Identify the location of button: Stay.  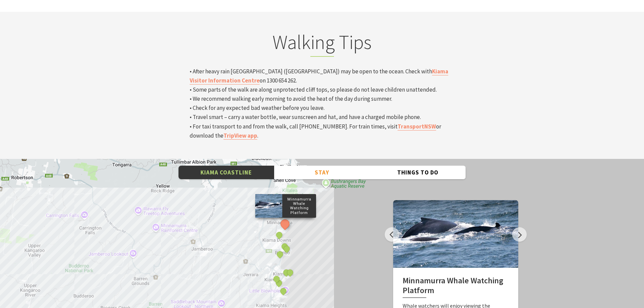
(322, 173).